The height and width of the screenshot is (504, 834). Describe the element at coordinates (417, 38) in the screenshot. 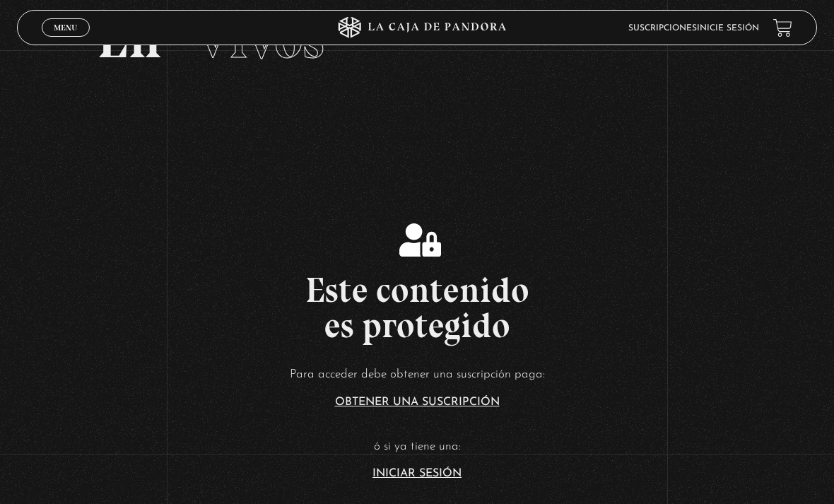

I see `h2: En` at that location.